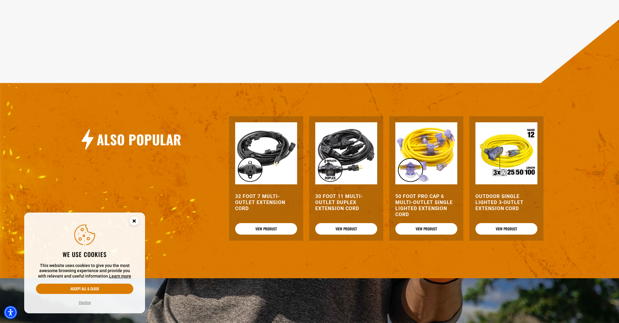 This screenshot has width=619, height=323. I want to click on img: Outdoor Single Lighted 3-Outlet Extension Cord, so click(506, 153).